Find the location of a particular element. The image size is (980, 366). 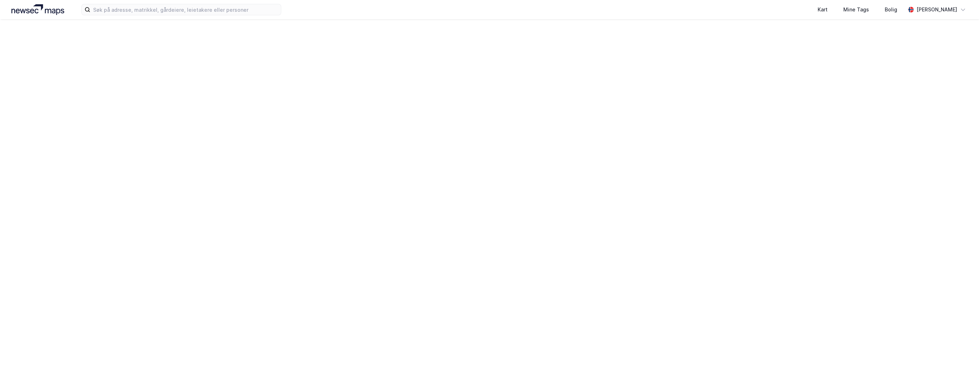

div: Mine Tags is located at coordinates (856, 10).